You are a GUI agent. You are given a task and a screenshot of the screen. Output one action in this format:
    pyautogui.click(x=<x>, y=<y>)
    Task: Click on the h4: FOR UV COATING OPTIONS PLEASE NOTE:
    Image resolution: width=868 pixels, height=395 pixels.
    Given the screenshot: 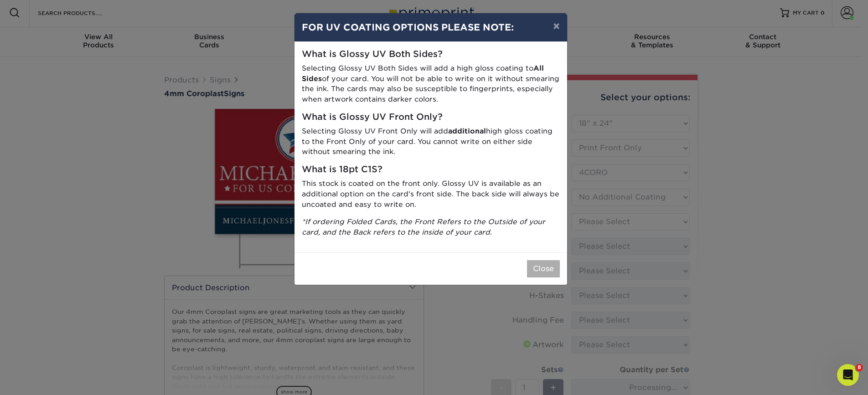 What is the action you would take?
    pyautogui.click(x=431, y=27)
    